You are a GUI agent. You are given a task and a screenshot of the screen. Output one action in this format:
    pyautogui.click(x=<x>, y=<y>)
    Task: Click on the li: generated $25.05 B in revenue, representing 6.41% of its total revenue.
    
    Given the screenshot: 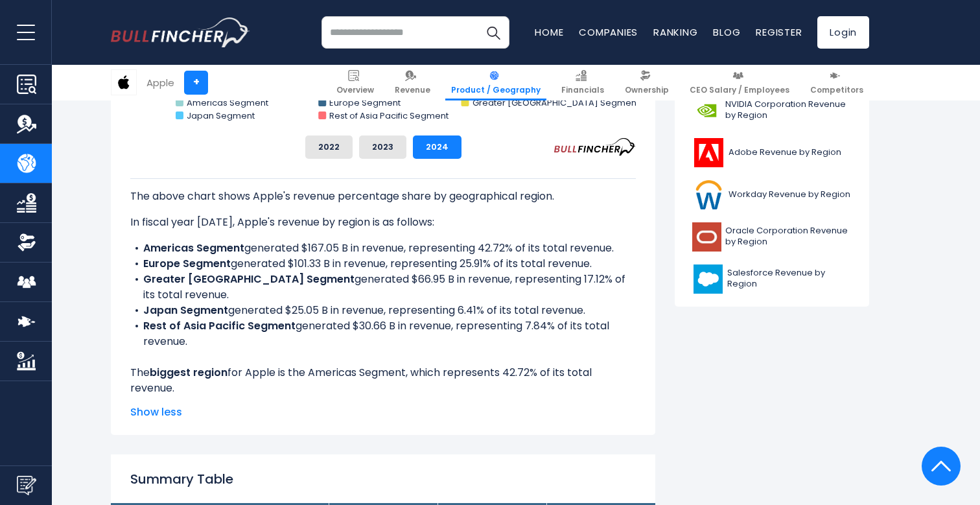 What is the action you would take?
    pyautogui.click(x=383, y=310)
    